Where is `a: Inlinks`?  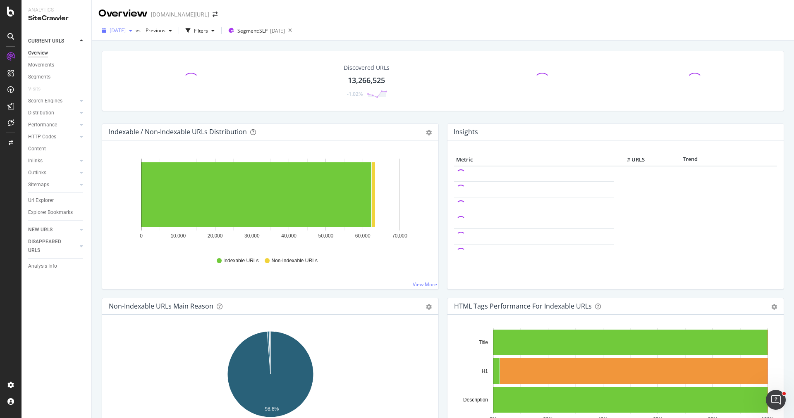 a: Inlinks is located at coordinates (53, 161).